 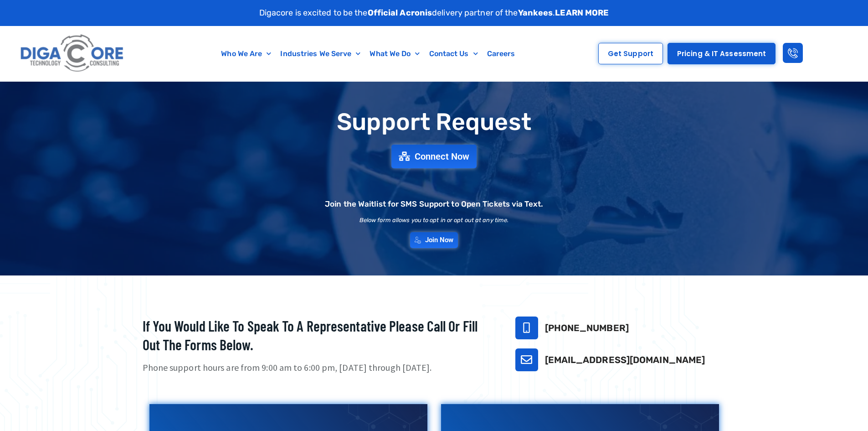 What do you see at coordinates (536, 13) in the screenshot?
I see `strong: Yankees` at bounding box center [536, 13].